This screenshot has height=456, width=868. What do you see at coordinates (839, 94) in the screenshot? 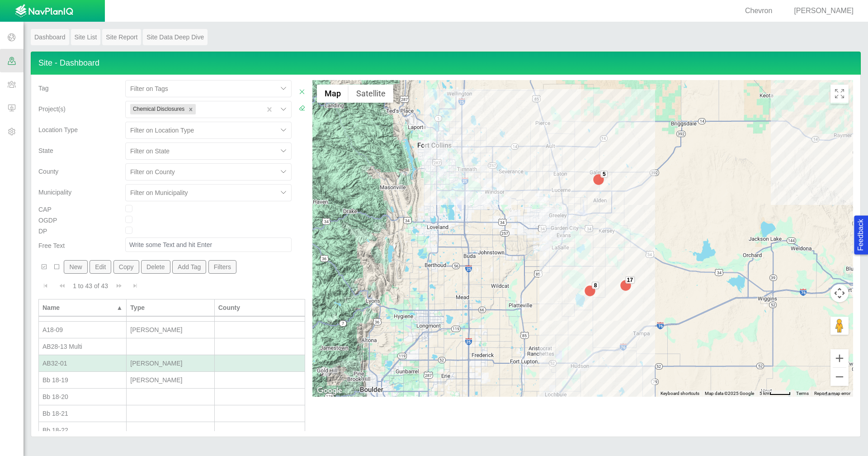
I see `button: Toggle Fullscreen in browser window` at bounding box center [839, 94].